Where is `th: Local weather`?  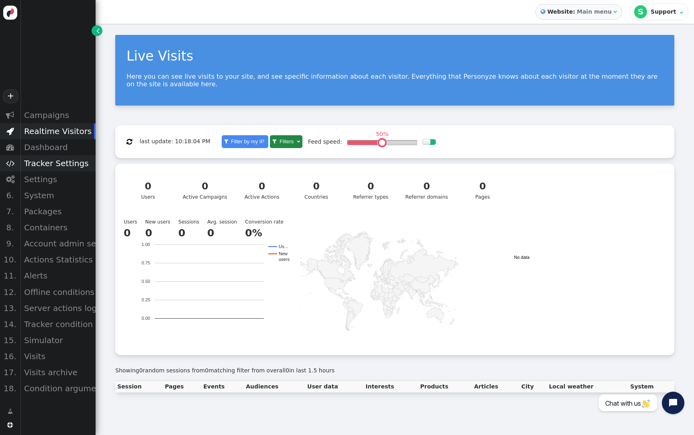 th: Local weather is located at coordinates (588, 387).